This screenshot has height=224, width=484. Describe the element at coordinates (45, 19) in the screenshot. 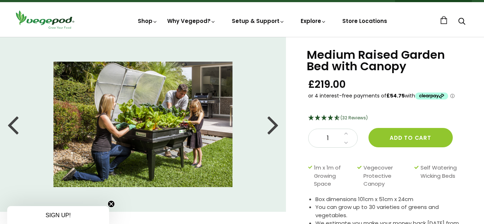

I see `img: Vegepod` at that location.